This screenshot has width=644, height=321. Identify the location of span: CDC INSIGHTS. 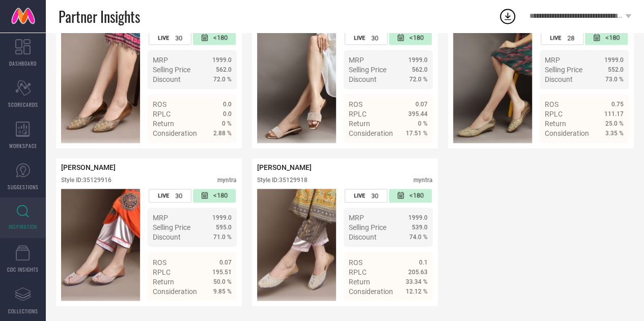
(23, 269).